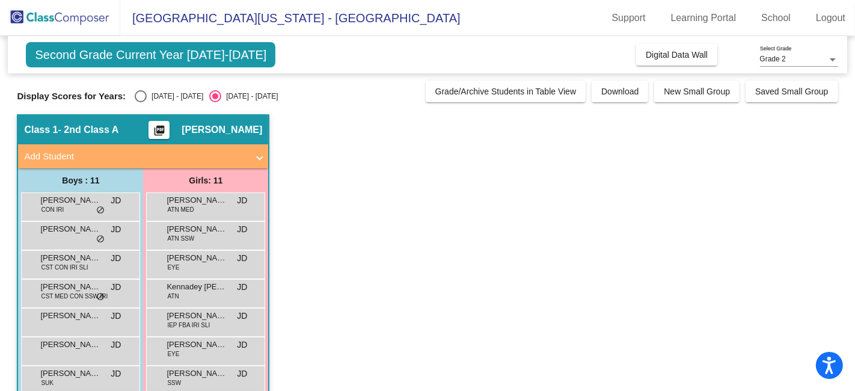 The height and width of the screenshot is (391, 855). What do you see at coordinates (41, 130) in the screenshot?
I see `span: Class 1` at bounding box center [41, 130].